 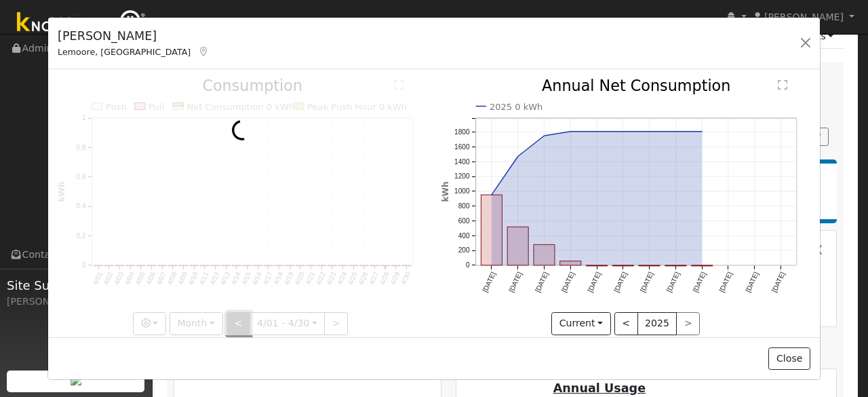 I want to click on text: 1800, so click(x=462, y=131).